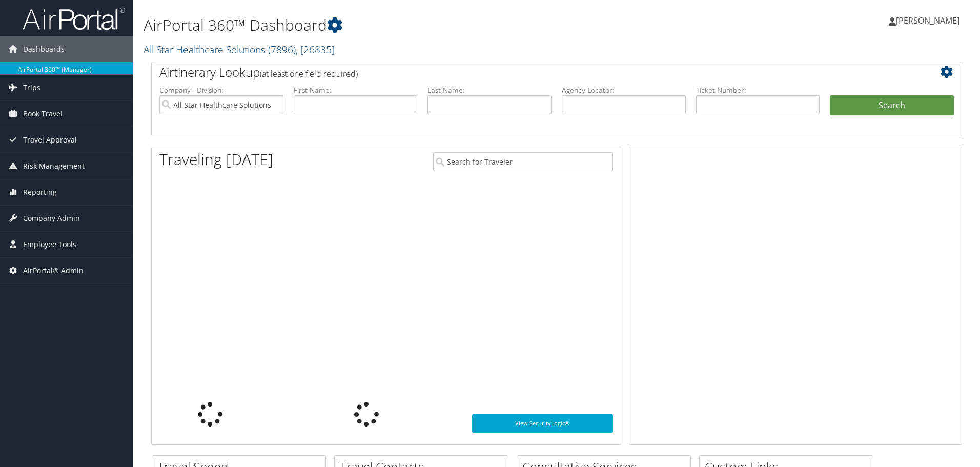 Image resolution: width=980 pixels, height=467 pixels. Describe the element at coordinates (282, 49) in the screenshot. I see `span: ( 7896 )` at that location.